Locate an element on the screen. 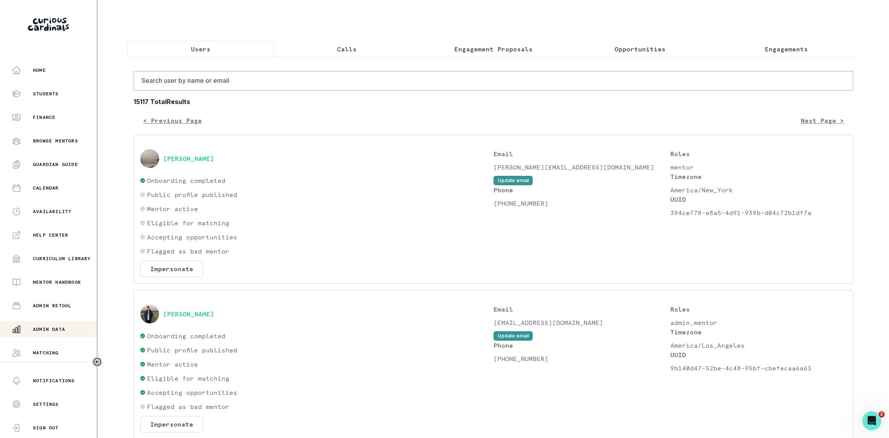 Image resolution: width=889 pixels, height=438 pixels. p: Settings is located at coordinates (46, 404).